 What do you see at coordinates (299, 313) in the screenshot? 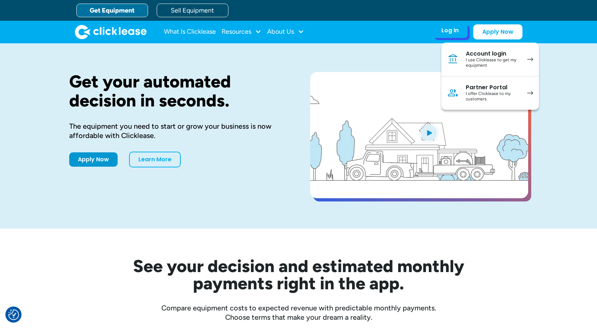
I see `div: Compare equipment costs to expected revenue with predictable monthly payments. Choose terms that ...` at bounding box center [299, 313].